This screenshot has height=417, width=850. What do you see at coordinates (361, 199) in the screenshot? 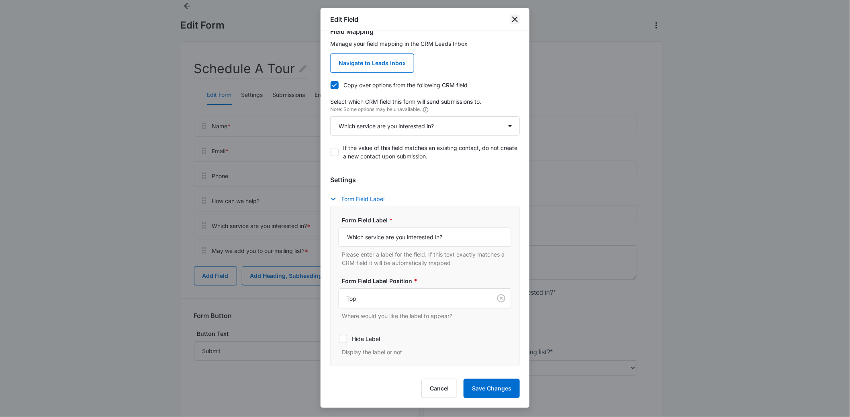
I see `button: Form Field Label` at bounding box center [361, 199].